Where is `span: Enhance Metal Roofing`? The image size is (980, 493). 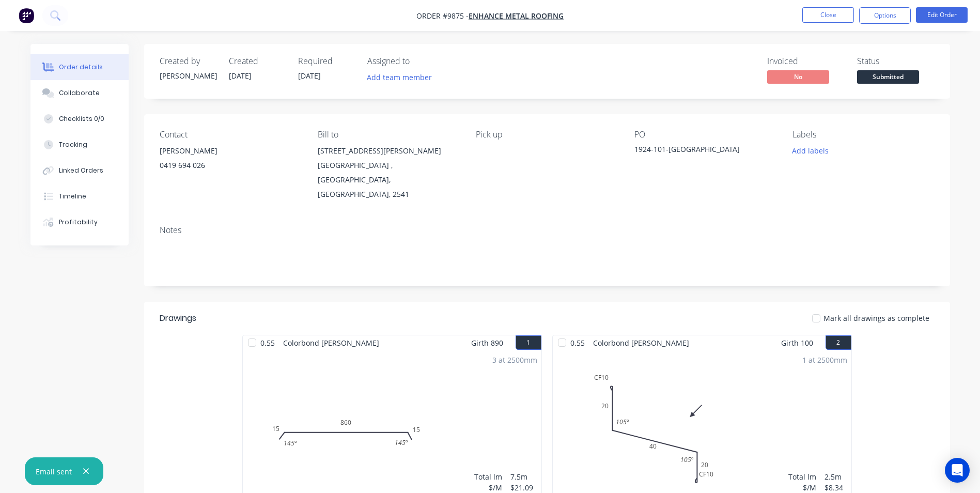 span: Enhance Metal Roofing is located at coordinates (516, 15).